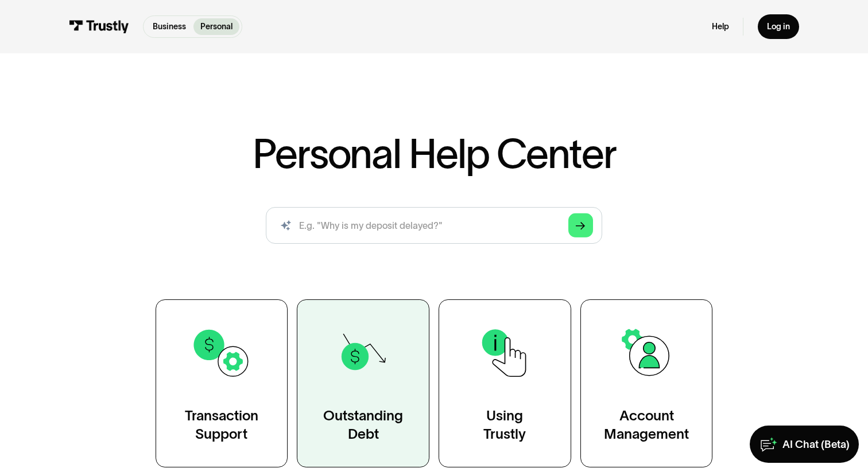 The image size is (868, 472). I want to click on img: Trustly Logo, so click(99, 27).